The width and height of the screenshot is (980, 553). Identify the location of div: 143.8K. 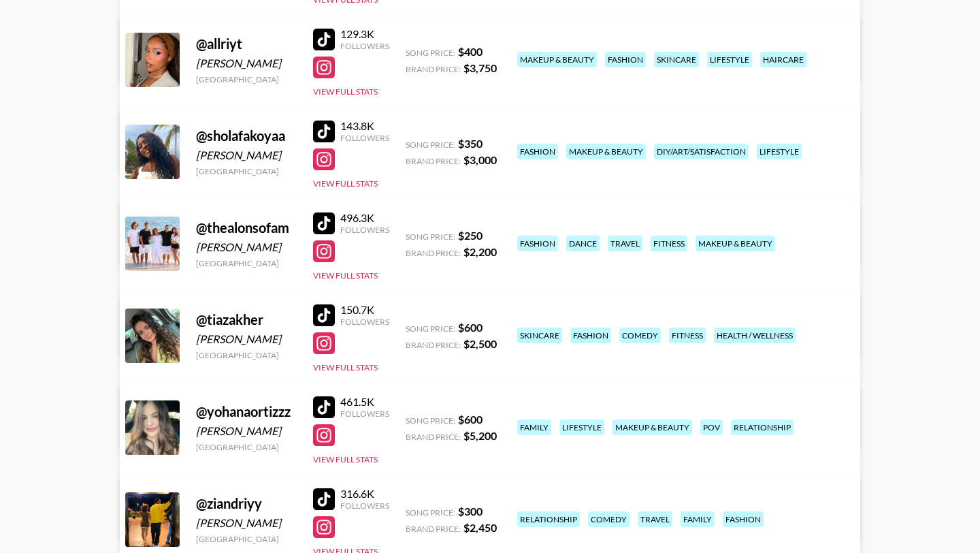
(365, 126).